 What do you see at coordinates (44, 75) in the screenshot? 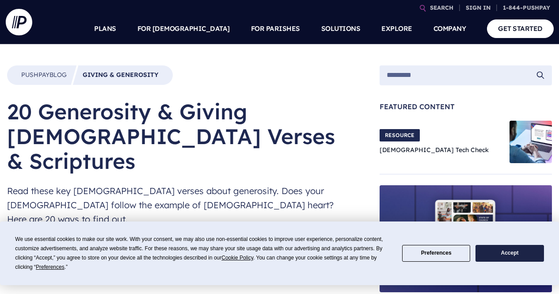
I see `a: PushpayBlog` at bounding box center [44, 75].